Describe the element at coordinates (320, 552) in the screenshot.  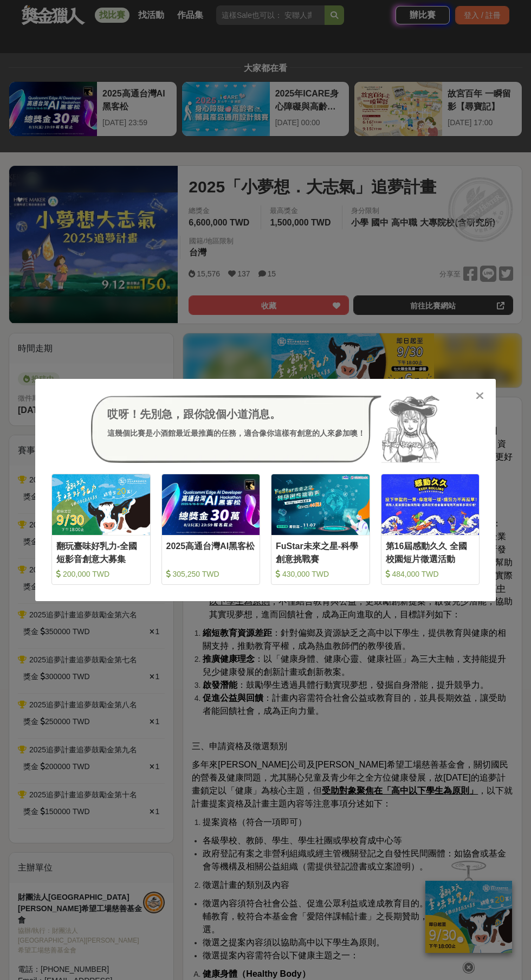
I see `div: FuStar未來之星-科學創意挑戰賽` at that location.